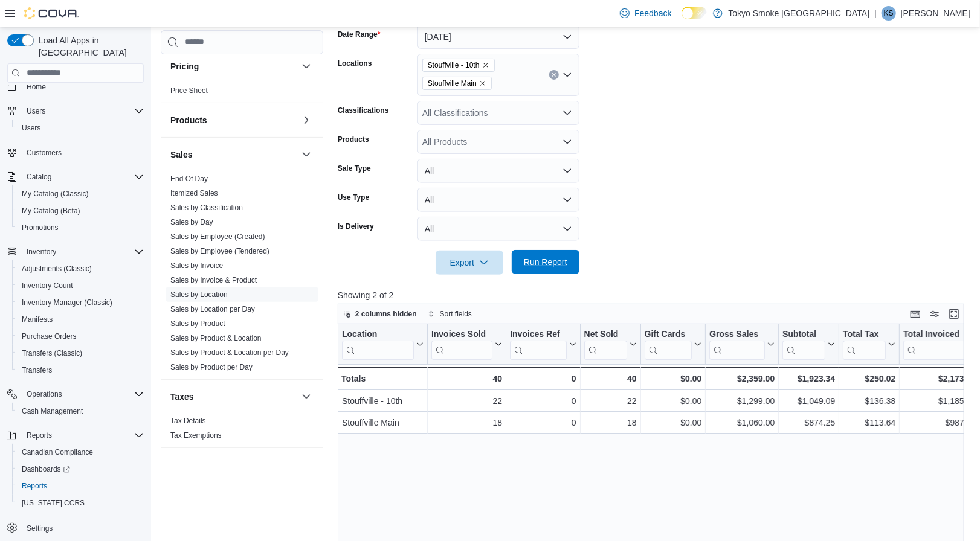 Image resolution: width=980 pixels, height=541 pixels. Describe the element at coordinates (81, 269) in the screenshot. I see `span: Adjustments (Classic)` at that location.